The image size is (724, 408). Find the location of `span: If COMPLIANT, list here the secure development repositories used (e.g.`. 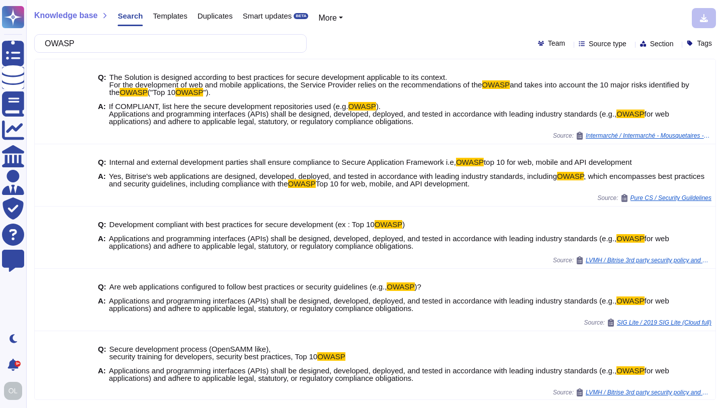

span: If COMPLIANT, list here the secure development repositories used (e.g. is located at coordinates (229, 106).